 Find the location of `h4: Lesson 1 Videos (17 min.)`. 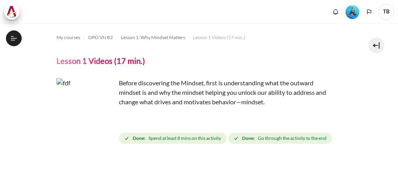

h4: Lesson 1 Videos (17 min.) is located at coordinates (101, 61).